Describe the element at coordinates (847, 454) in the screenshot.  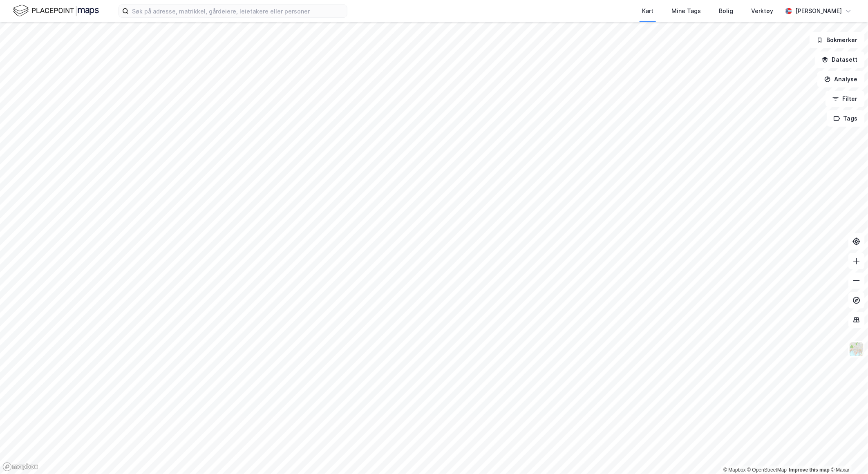
I see `div: Kontrollprogram for chat` at that location.